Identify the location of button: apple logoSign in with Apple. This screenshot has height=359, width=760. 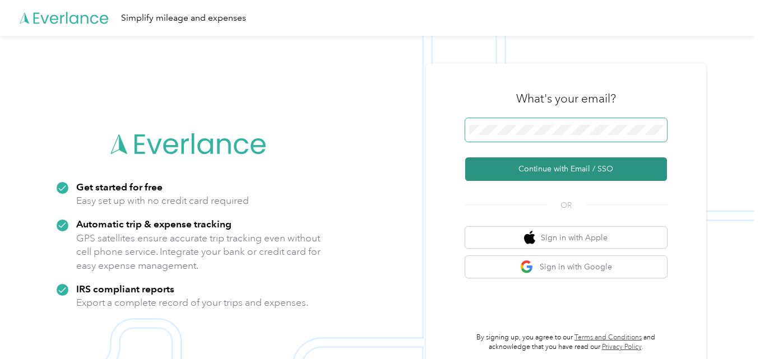
(566, 238).